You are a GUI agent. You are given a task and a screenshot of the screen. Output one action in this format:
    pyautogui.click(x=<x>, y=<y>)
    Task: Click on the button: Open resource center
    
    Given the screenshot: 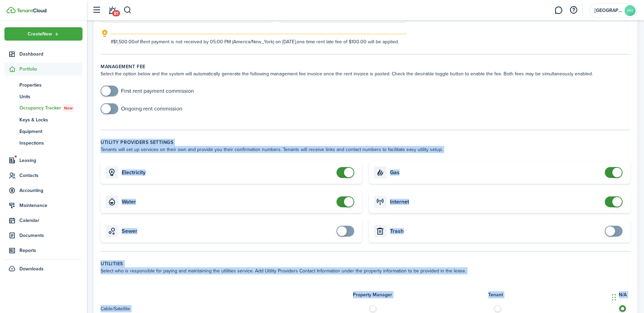 What is the action you would take?
    pyautogui.click(x=574, y=10)
    